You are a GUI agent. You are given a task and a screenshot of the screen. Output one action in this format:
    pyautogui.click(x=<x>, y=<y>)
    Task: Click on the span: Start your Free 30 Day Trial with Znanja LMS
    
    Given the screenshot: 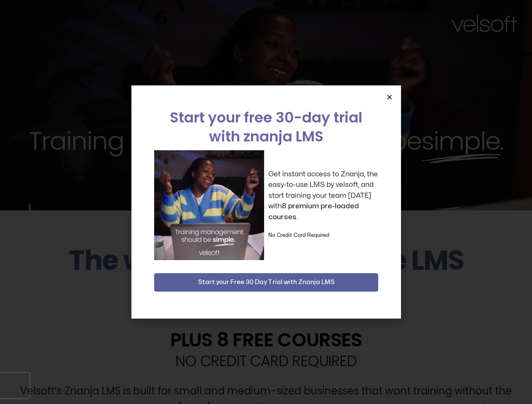 What is the action you would take?
    pyautogui.click(x=266, y=282)
    